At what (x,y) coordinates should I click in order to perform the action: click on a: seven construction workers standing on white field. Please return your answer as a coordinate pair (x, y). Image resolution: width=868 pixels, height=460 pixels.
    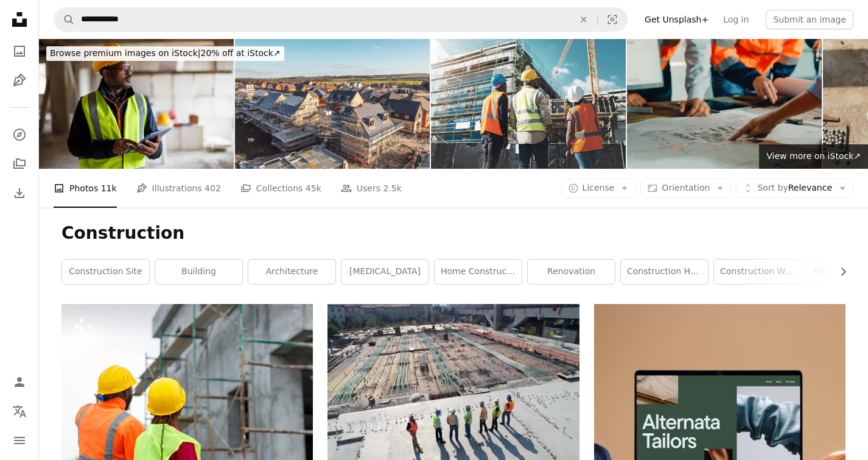
    Looking at the image, I should click on (453, 388).